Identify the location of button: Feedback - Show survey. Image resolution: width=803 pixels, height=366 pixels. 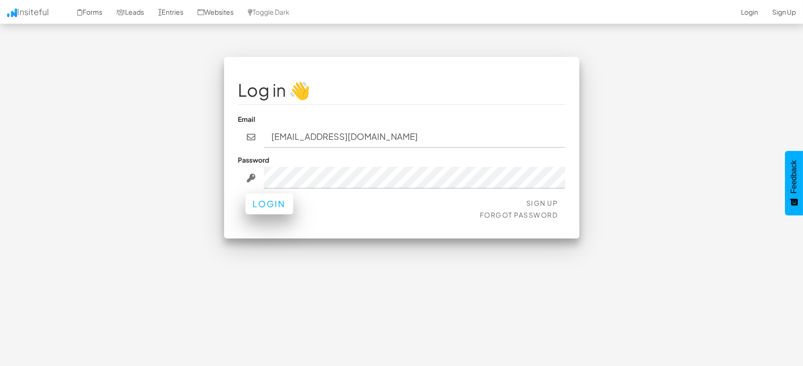
(794, 183).